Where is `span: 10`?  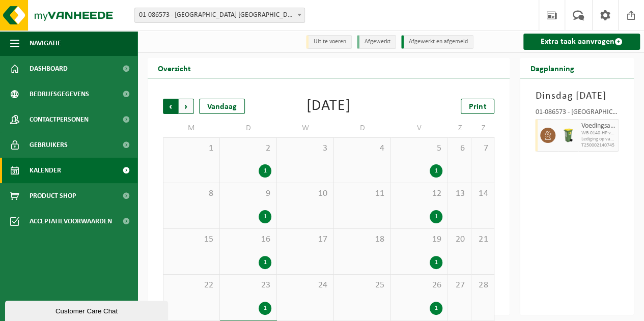
span: 10 is located at coordinates (305, 194).